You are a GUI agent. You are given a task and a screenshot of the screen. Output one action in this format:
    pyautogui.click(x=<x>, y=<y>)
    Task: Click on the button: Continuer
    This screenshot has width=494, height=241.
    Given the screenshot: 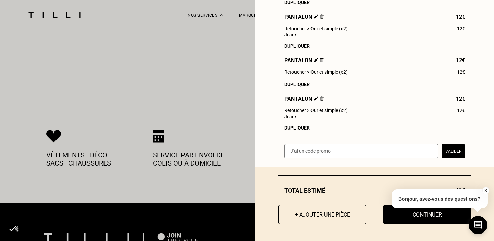 What is the action you would take?
    pyautogui.click(x=427, y=215)
    